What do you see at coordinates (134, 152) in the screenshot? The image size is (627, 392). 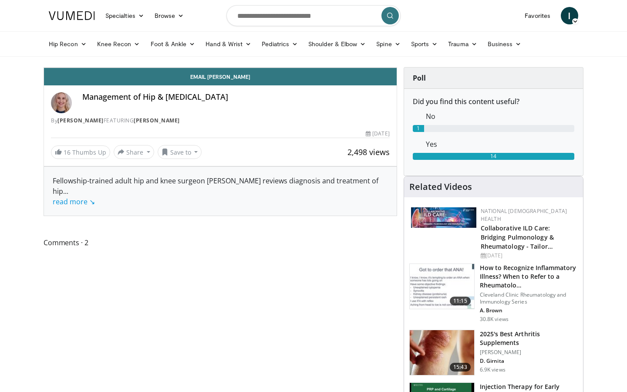 I see `button: Share` at bounding box center [134, 152].